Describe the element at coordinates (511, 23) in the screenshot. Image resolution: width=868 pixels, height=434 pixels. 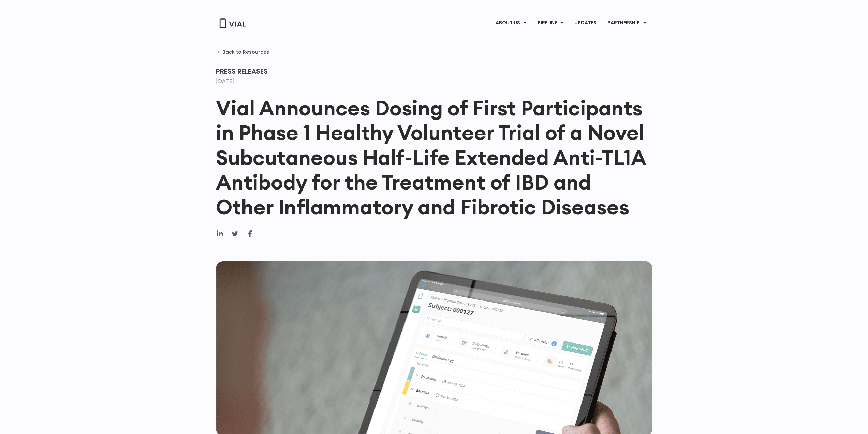
I see `a: ABOUT USMenu Toggle` at that location.